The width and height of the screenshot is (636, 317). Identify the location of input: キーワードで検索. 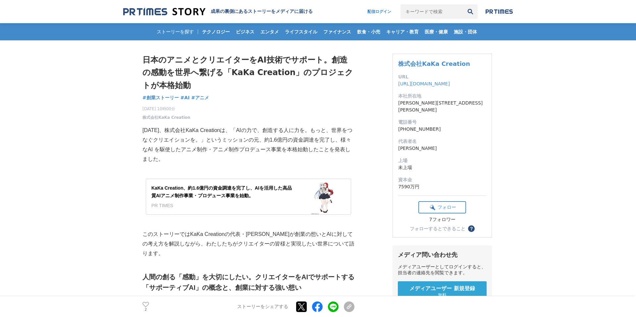
(432, 12).